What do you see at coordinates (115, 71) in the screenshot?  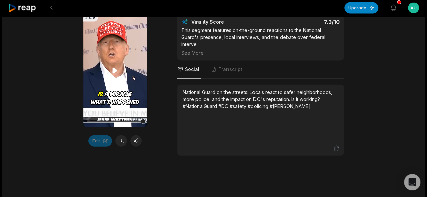 I see `video: Your browser does not support mp4 format.` at bounding box center [115, 71].